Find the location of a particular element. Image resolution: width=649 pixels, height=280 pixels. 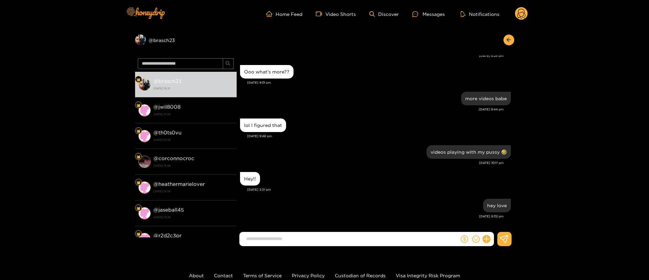

div: Messages is located at coordinates (428, 14).